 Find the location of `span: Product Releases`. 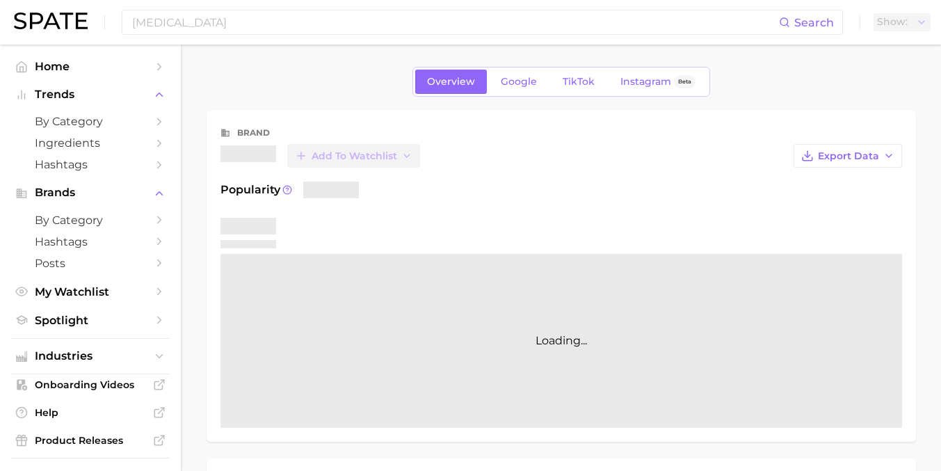

span: Product Releases is located at coordinates (90, 440).